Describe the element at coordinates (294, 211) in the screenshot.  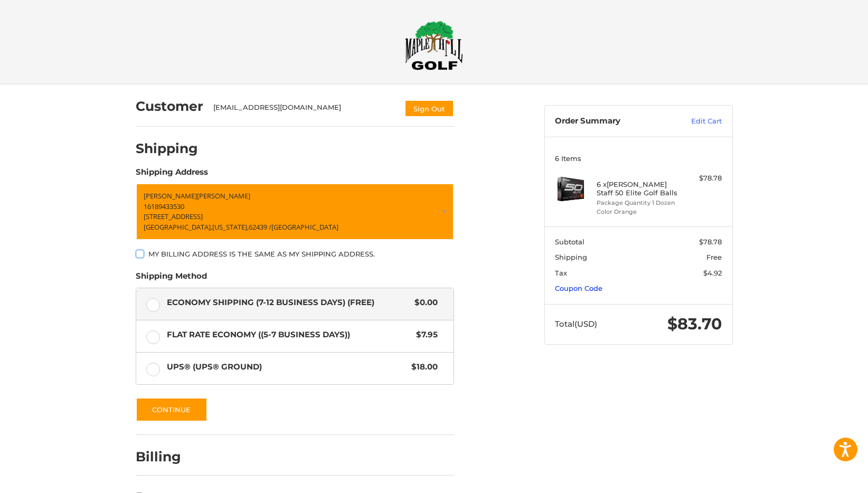
I see `a: Enter or select a different address` at that location.